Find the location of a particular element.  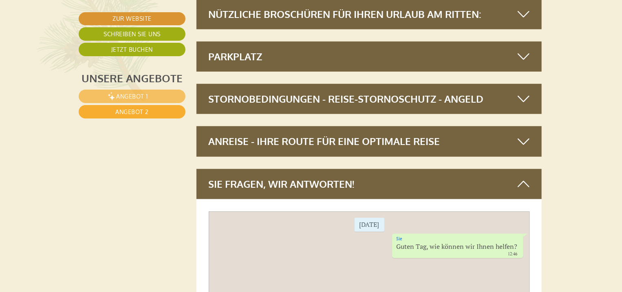

a: Schreiben Sie uns is located at coordinates (132, 34).